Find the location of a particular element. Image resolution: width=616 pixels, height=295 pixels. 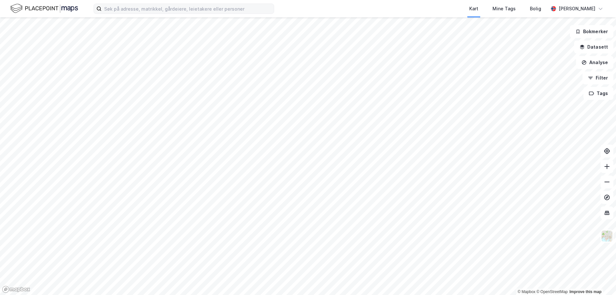

button: Bokmerker is located at coordinates (592, 32).